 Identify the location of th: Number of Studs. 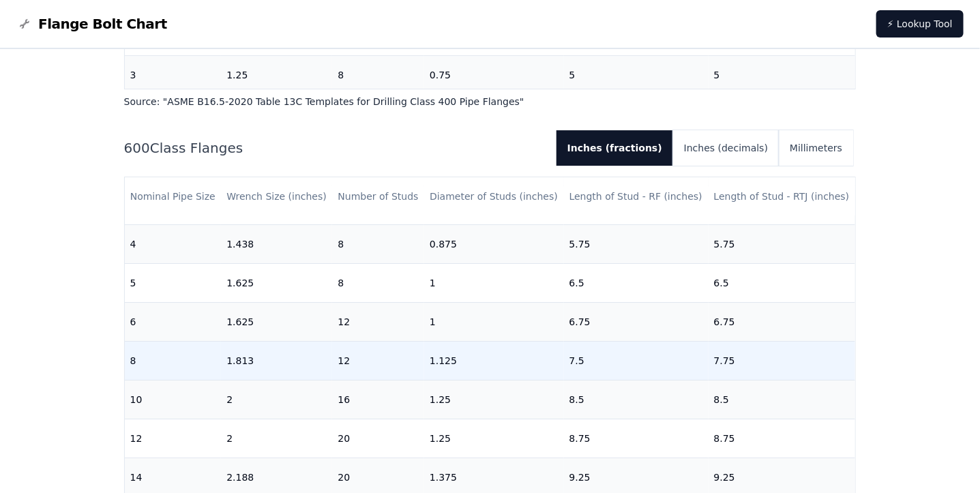
(378, 196).